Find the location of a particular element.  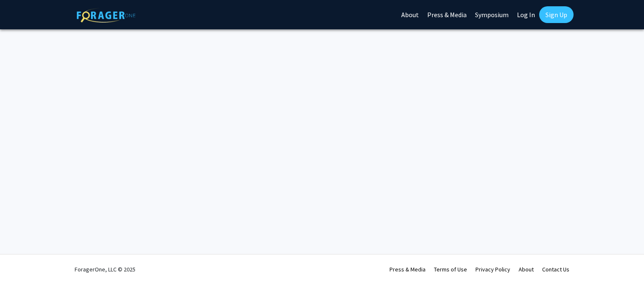

div: ForagerOne, LLC © 2025 is located at coordinates (105, 269).